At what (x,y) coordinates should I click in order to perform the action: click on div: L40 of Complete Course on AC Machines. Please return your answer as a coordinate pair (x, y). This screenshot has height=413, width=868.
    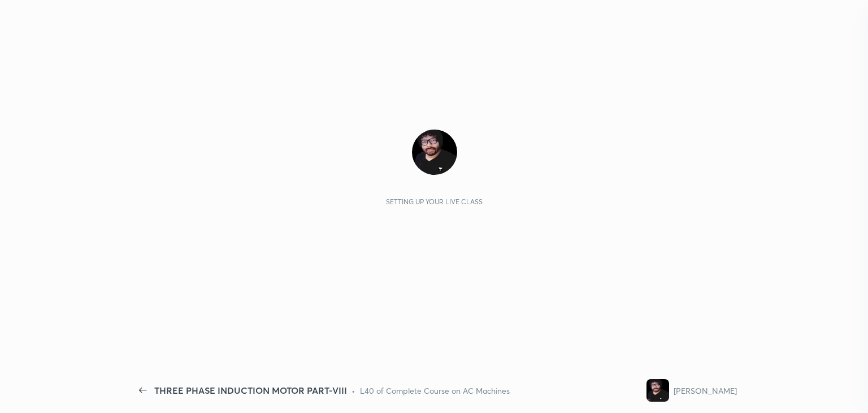
    Looking at the image, I should click on (434, 390).